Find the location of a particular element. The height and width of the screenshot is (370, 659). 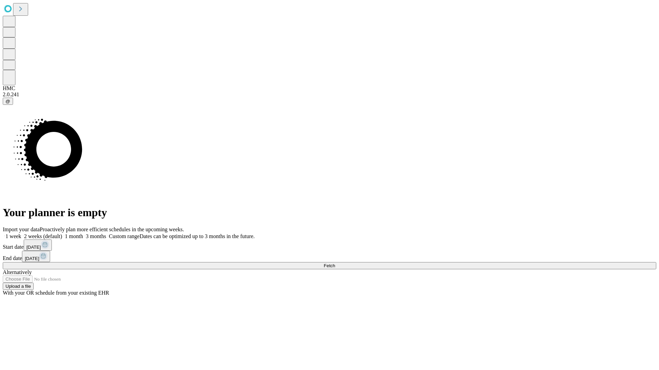

span: Fetch is located at coordinates (329, 266).